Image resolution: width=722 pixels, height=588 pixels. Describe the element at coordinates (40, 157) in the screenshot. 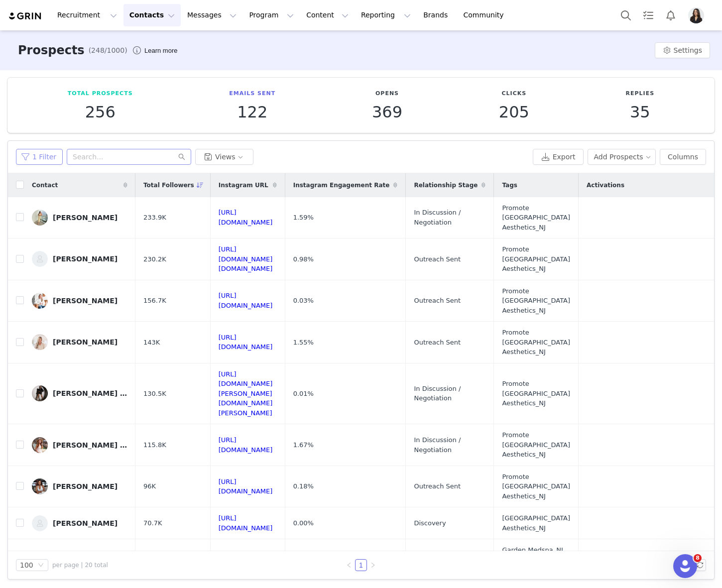

I see `button: 1 Filter` at that location.